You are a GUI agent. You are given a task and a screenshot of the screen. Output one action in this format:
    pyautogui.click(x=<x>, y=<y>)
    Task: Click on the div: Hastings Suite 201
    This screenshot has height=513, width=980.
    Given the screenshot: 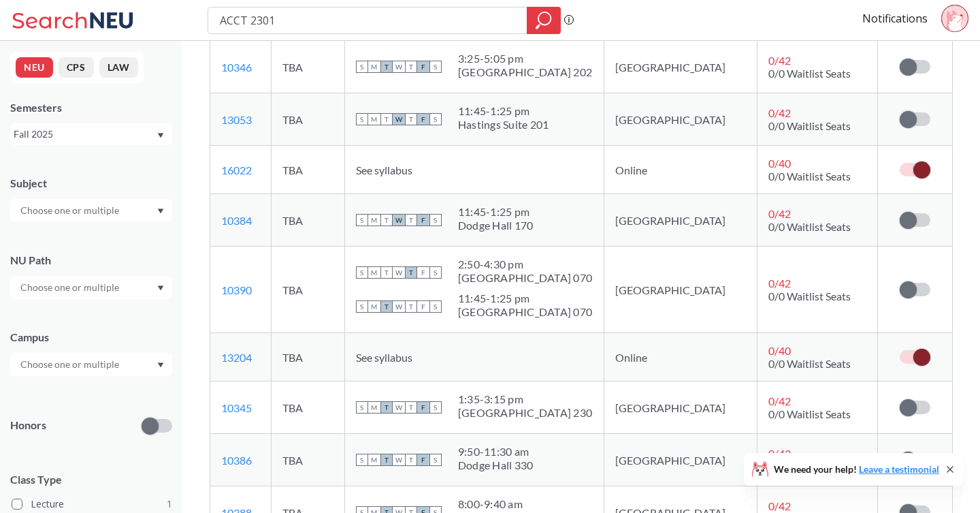 What is the action you would take?
    pyautogui.click(x=504, y=125)
    